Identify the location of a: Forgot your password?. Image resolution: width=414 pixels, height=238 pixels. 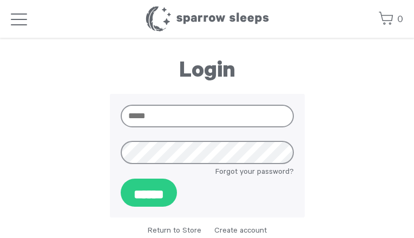
(254, 173).